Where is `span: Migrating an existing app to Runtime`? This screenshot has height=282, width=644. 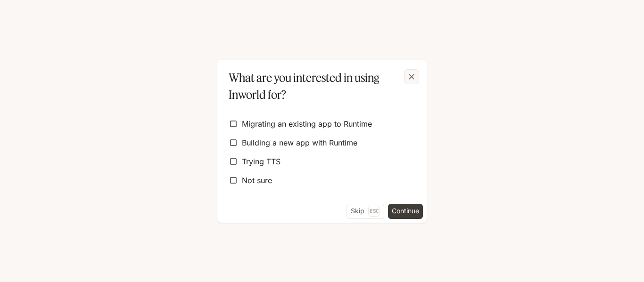
span: Migrating an existing app to Runtime is located at coordinates (307, 124).